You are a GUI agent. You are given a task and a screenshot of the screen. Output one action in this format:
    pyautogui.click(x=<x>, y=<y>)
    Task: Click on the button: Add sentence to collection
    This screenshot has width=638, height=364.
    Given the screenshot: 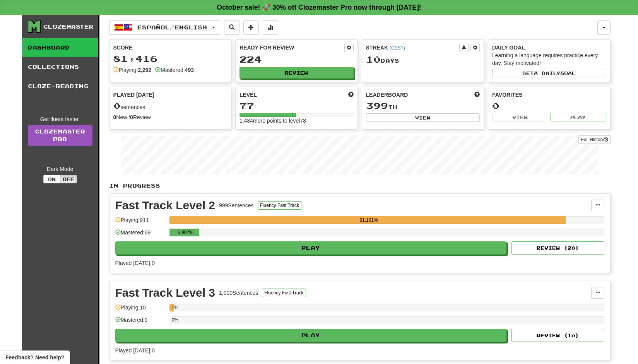 What is the action you would take?
    pyautogui.click(x=251, y=27)
    